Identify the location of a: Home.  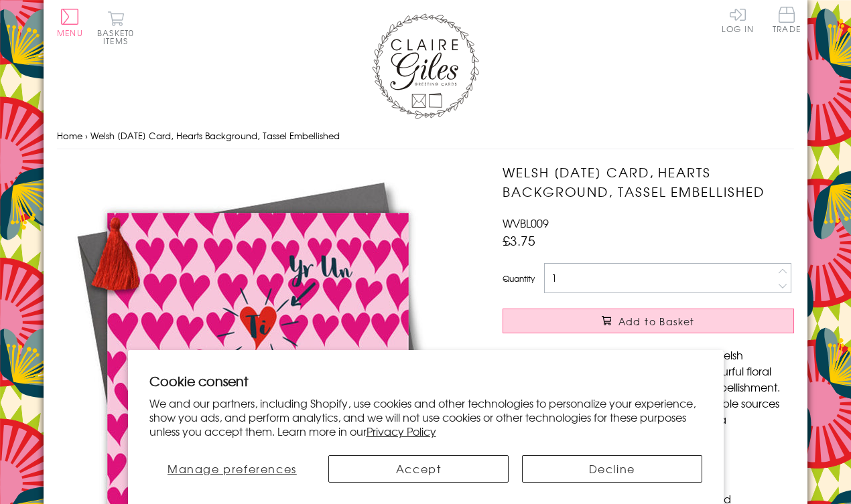
(69, 136).